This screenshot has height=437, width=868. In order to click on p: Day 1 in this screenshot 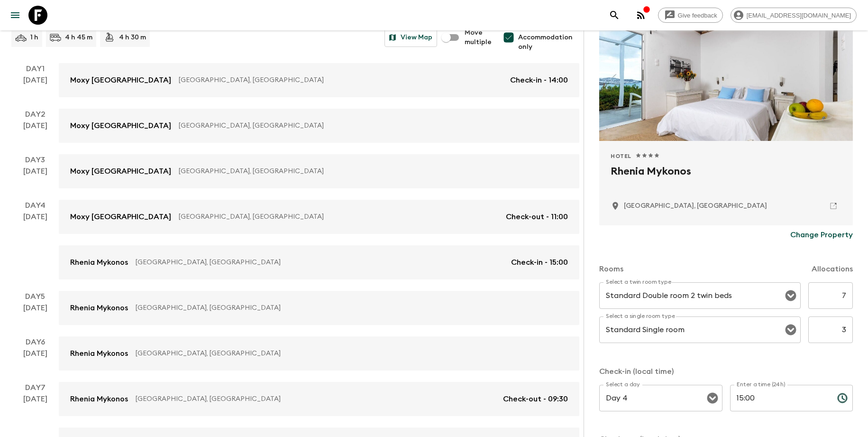, I will do `click(35, 69)`.